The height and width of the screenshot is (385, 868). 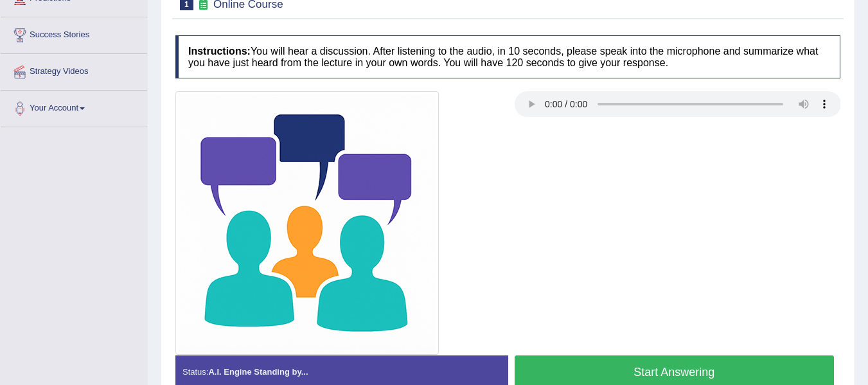 I want to click on h4: You will hear a discussion. After listening to the audio, in 10 seconds, please speak into the mi..., so click(x=508, y=57).